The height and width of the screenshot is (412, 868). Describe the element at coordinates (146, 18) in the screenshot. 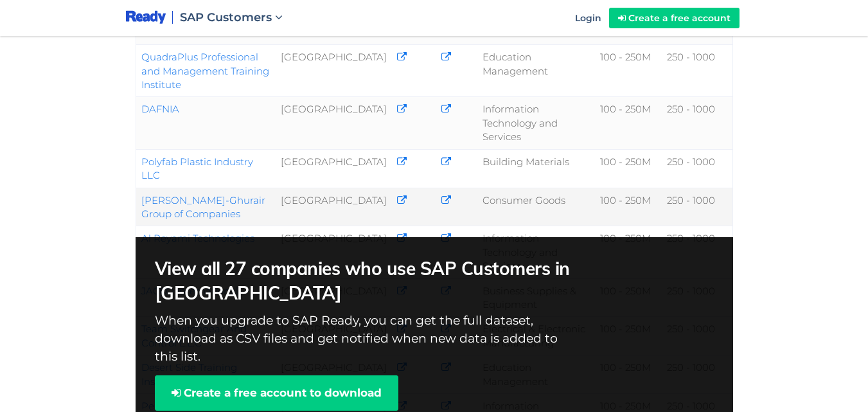

I see `img: logo` at that location.